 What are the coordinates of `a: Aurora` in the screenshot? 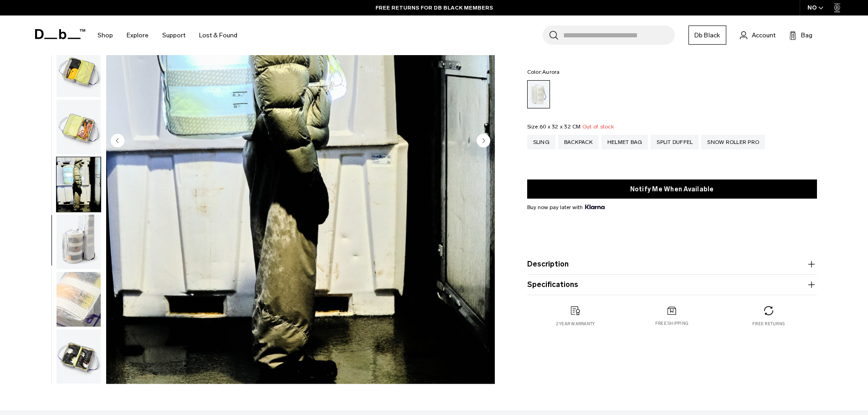 It's located at (539, 94).